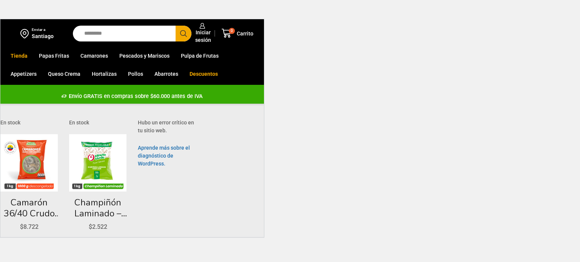 This screenshot has width=580, height=262. I want to click on span: Carrito, so click(244, 34).